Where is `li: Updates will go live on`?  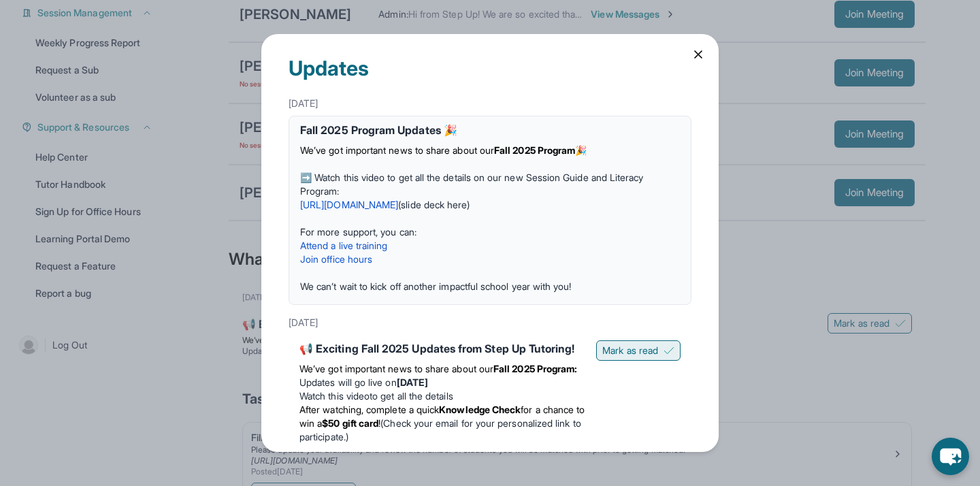 li: Updates will go live on is located at coordinates (443, 383).